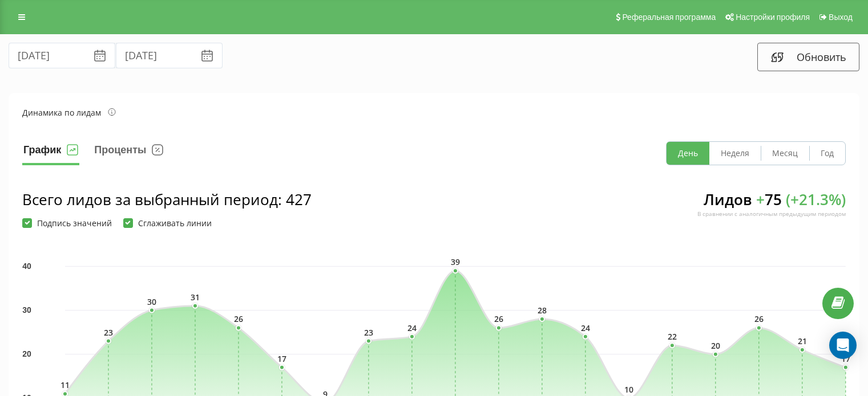 This screenshot has width=868, height=396. I want to click on button: Неделя, so click(735, 153).